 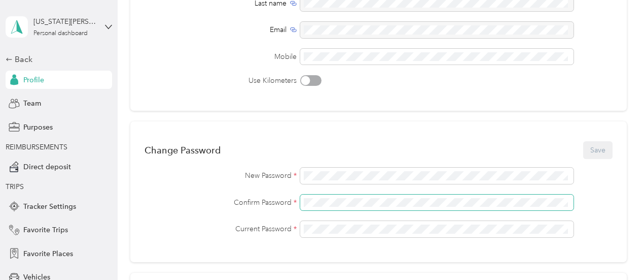 I want to click on div: Back, so click(x=56, y=59).